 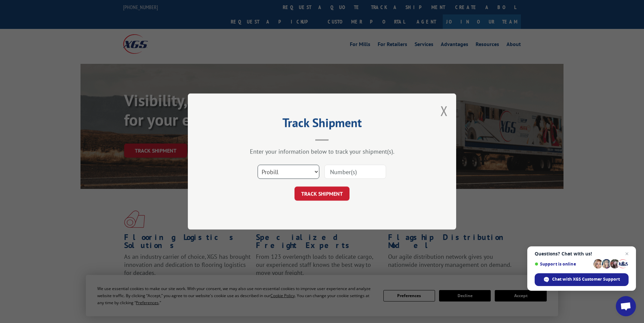 I want to click on span: Close chat, so click(x=627, y=253).